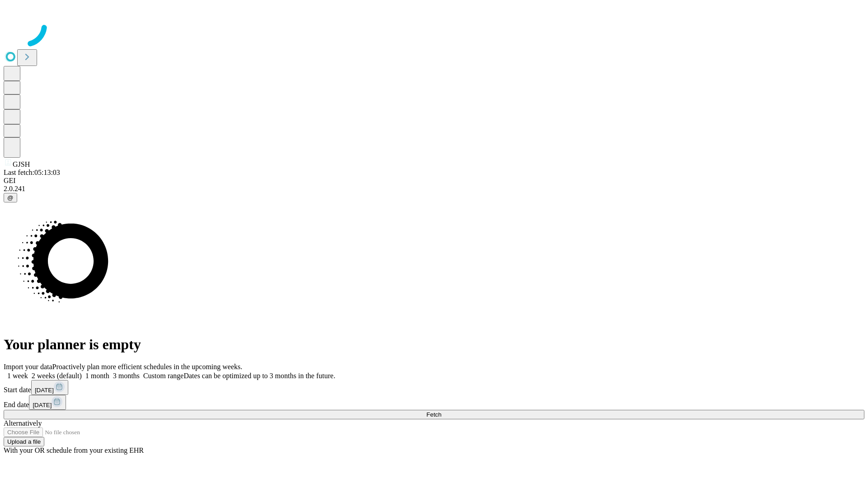 The image size is (868, 488). Describe the element at coordinates (126, 376) in the screenshot. I see `span: 3 months` at that location.